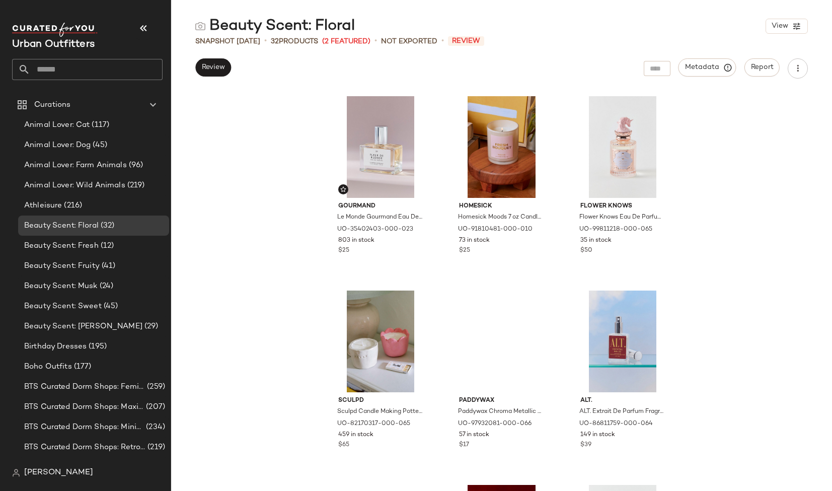 The image size is (832, 491). I want to click on span: ALT., so click(623, 401).